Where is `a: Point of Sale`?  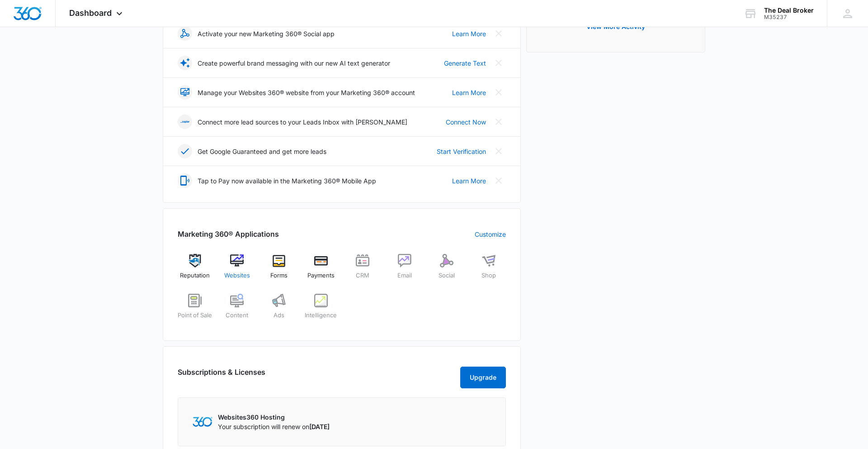
a: Point of Sale is located at coordinates (195, 310).